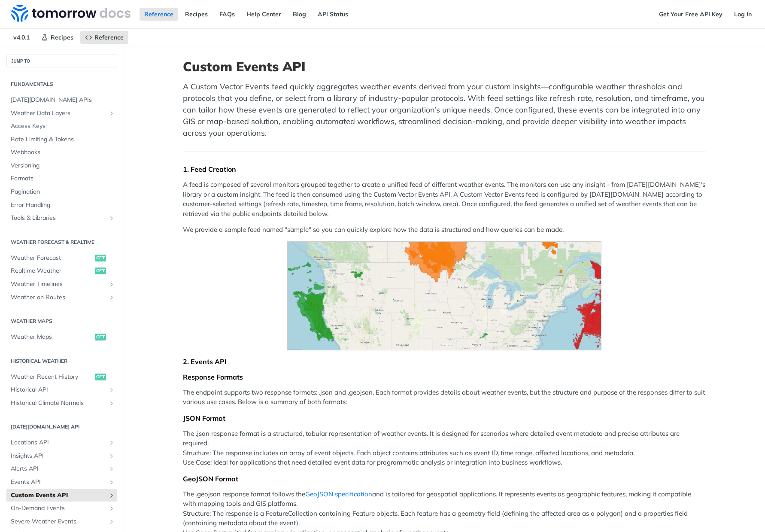  Describe the element at coordinates (51, 337) in the screenshot. I see `span: Weather Maps` at that location.